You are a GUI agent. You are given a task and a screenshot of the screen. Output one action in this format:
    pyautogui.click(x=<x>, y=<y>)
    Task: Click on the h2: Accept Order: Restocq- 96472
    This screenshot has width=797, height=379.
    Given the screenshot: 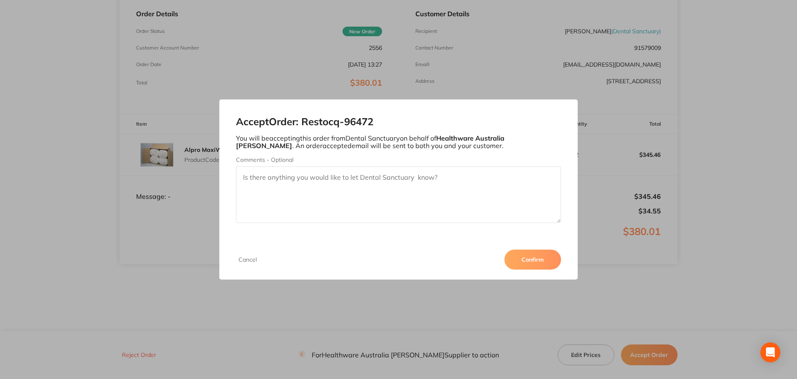 What is the action you would take?
    pyautogui.click(x=399, y=122)
    